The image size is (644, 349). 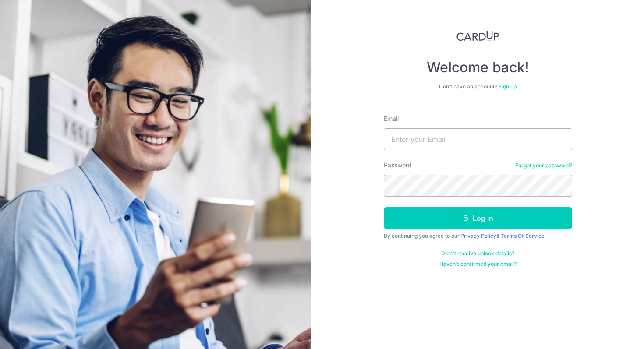 I want to click on button: Log in, so click(x=478, y=218).